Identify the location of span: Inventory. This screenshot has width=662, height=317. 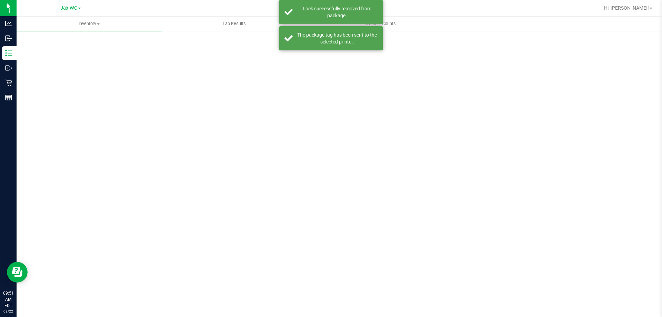
(89, 24).